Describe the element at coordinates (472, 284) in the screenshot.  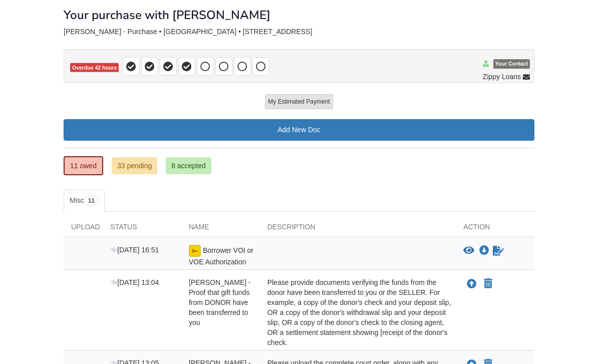
I see `button: Upload Brooke Moore - Proof that gift funds from DONOR have been transferred to you` at that location.